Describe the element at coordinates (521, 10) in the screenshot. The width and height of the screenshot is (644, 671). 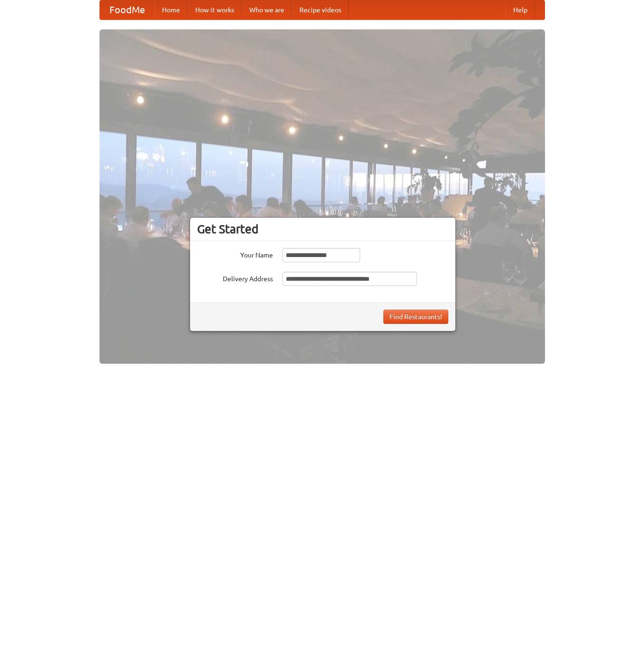
I see `a: Help` at that location.